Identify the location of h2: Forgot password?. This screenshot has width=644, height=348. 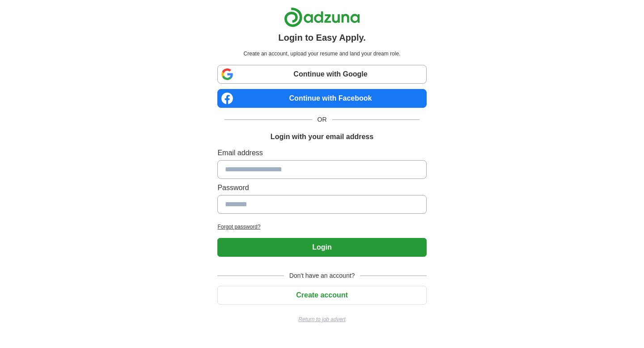
(322, 227).